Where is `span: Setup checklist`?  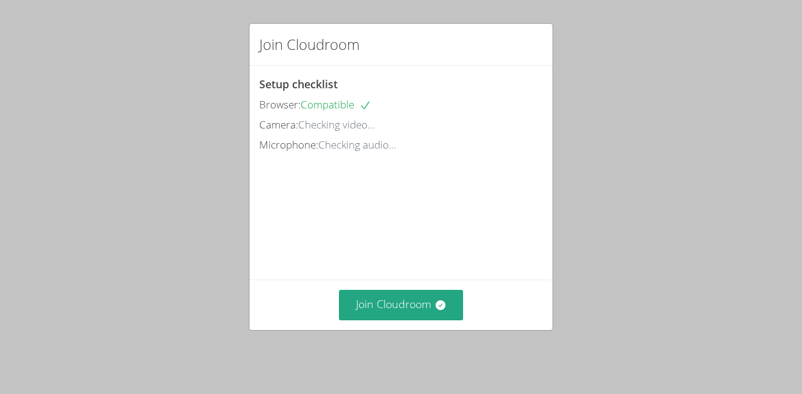
span: Setup checklist is located at coordinates (298, 84).